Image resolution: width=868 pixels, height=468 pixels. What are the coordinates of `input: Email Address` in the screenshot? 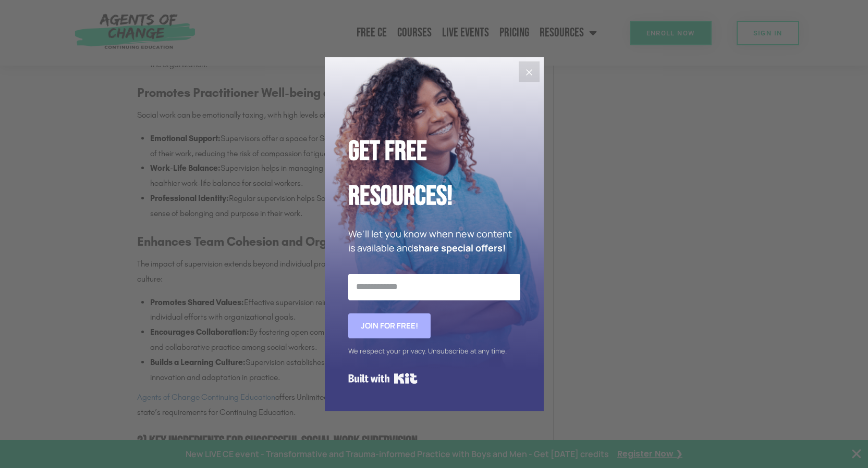 It's located at (434, 287).